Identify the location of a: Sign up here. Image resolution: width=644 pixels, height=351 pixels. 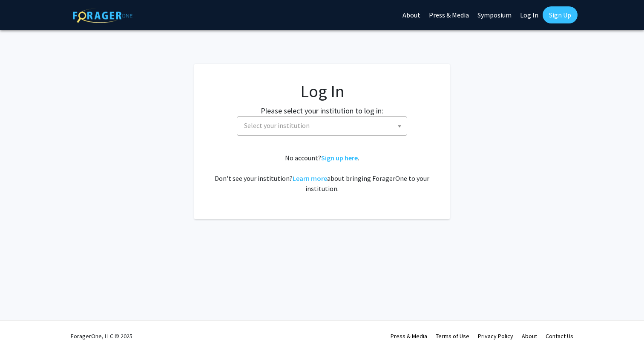
(340, 158).